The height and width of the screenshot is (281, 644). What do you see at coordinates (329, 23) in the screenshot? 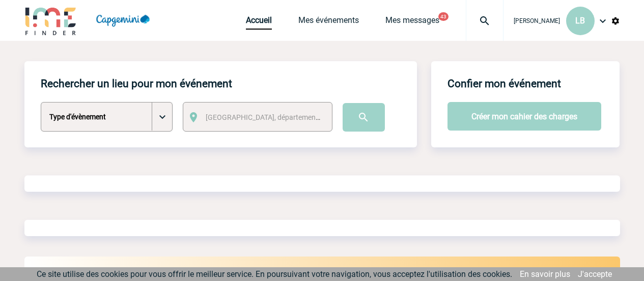
I see `a: Mes événements` at bounding box center [329, 23].